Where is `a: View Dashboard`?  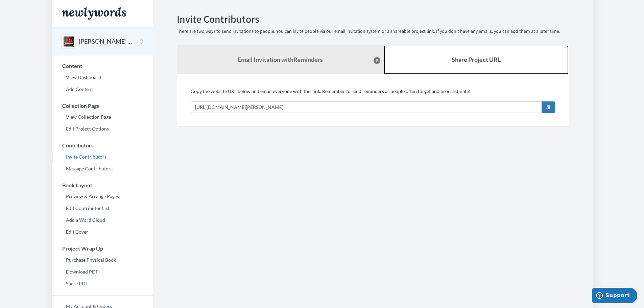 a: View Dashboard is located at coordinates (102, 78).